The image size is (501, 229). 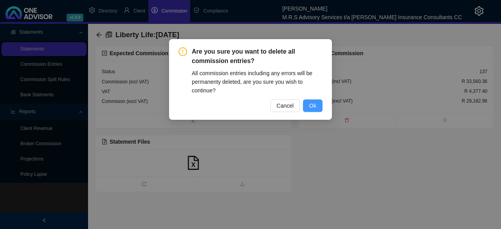 What do you see at coordinates (257, 56) in the screenshot?
I see `span: Are you sure you want to delete all commission entries?` at bounding box center [257, 56].